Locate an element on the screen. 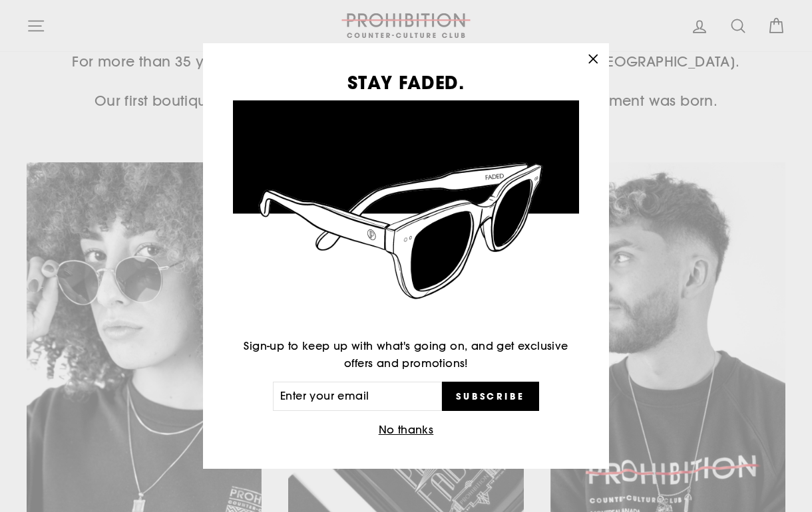 The height and width of the screenshot is (512, 812). button: Subscribe is located at coordinates (490, 396).